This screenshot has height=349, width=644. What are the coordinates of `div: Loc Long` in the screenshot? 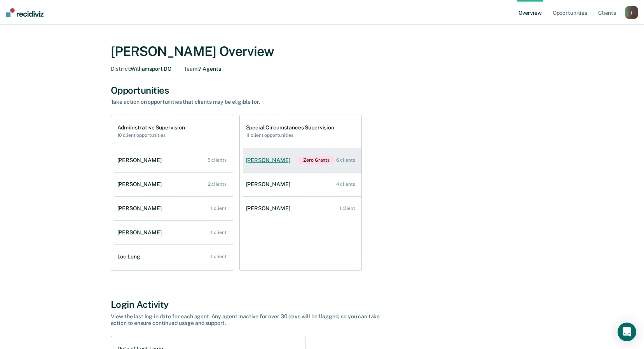 It's located at (130, 257).